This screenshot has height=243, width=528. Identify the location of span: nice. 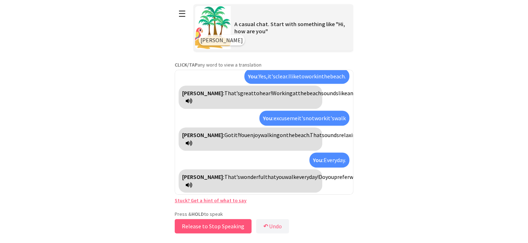
(355, 93).